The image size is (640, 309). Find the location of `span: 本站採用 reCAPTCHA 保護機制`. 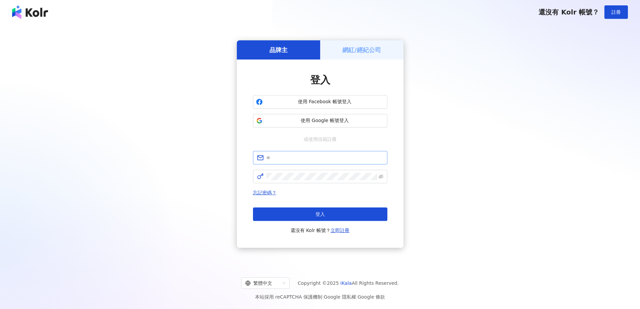

span: 本站採用 reCAPTCHA 保護機制 is located at coordinates (320, 297).